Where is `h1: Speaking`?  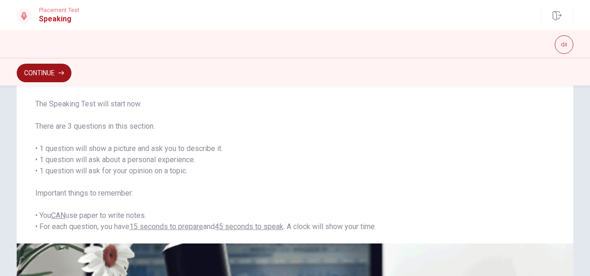 h1: Speaking is located at coordinates (59, 19).